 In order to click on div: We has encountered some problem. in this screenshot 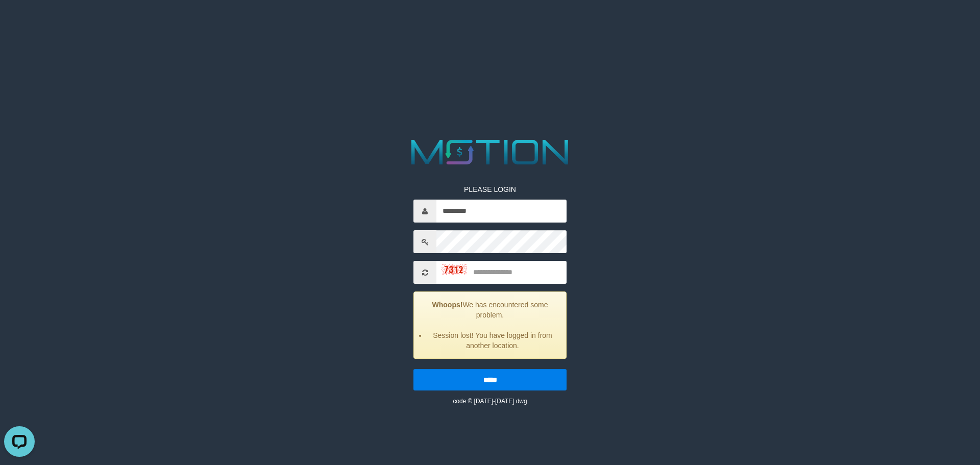, I will do `click(490, 325)`.